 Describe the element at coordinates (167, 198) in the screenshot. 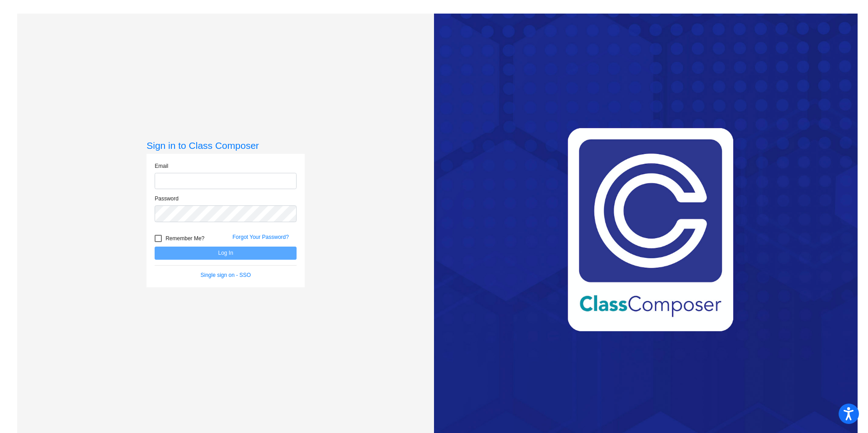

I see `label: Password` at that location.